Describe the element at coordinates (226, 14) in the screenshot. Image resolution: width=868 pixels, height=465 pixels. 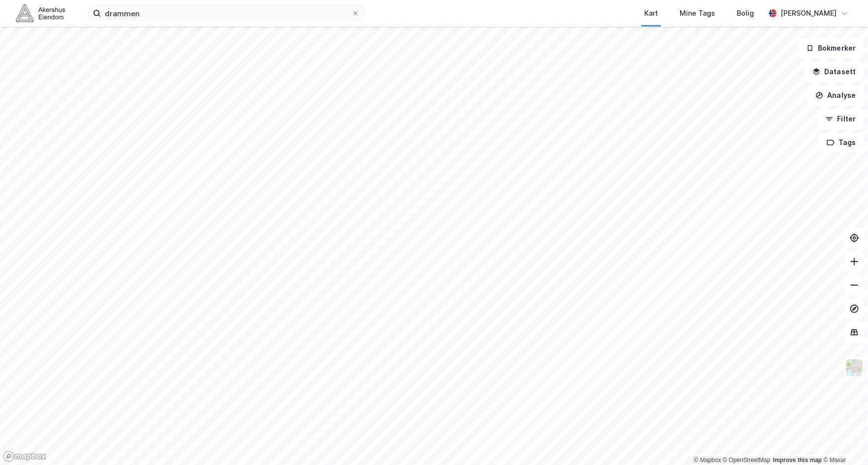
I see `input: Søk på adresse, matrikkel, gårdeiere, leietakere eller personer` at that location.